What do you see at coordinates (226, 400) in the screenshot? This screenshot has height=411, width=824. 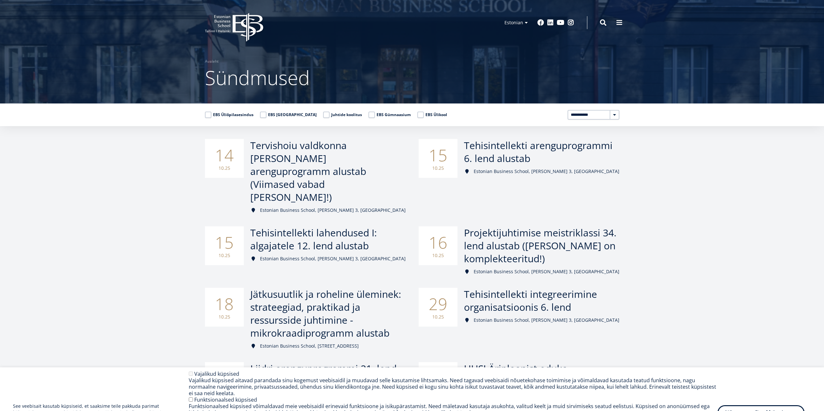 I see `label: Funktsionaalsed küpsised` at bounding box center [226, 400].